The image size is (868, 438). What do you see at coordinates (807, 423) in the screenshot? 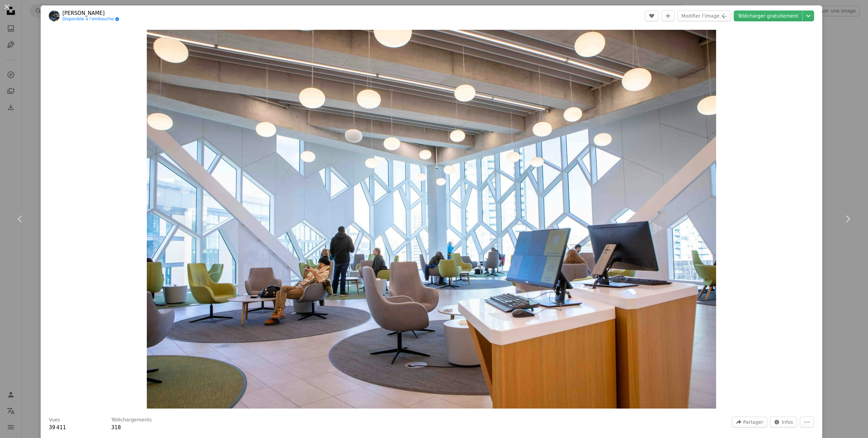
I see `button: Plus d’actions` at bounding box center [807, 423].